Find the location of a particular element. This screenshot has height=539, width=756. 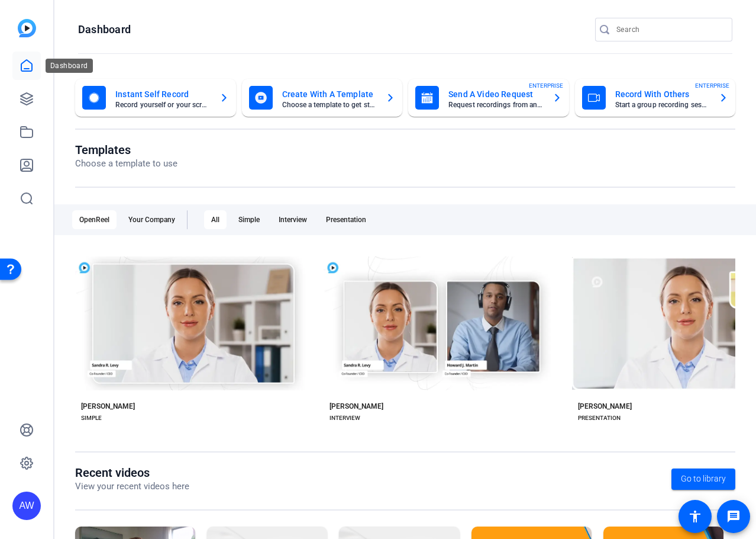

div: Simple is located at coordinates (249, 220).